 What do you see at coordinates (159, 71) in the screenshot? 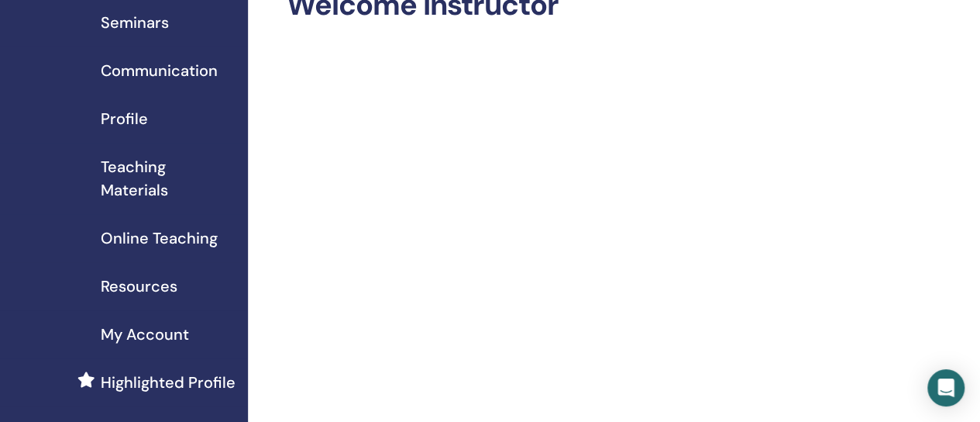
I see `span: Communication` at bounding box center [159, 71].